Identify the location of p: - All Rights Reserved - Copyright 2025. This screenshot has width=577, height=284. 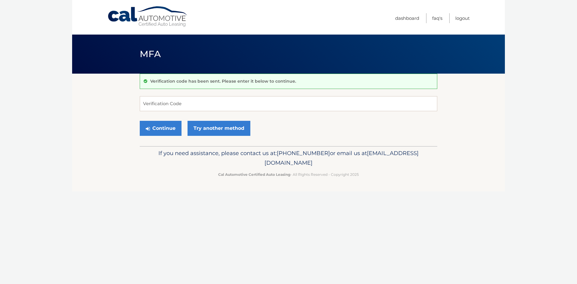
(288, 174).